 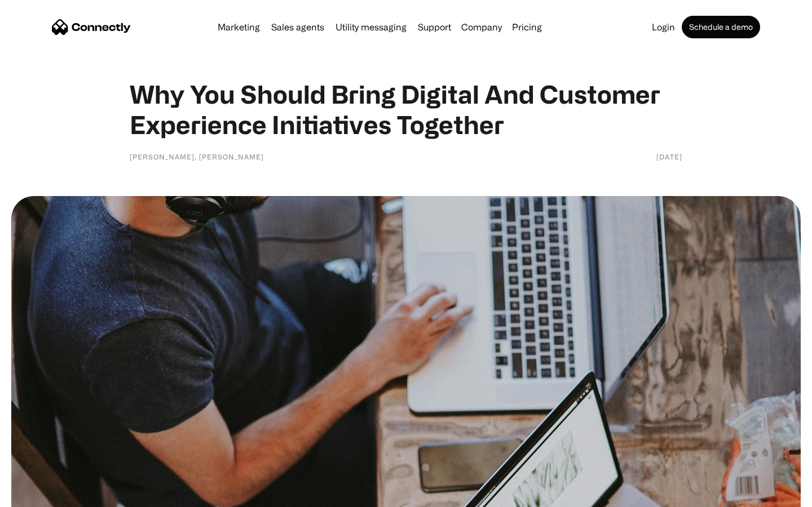 I want to click on h1: Why You Should Bring Digital And Customer Experience Initiatives Together, so click(x=406, y=109).